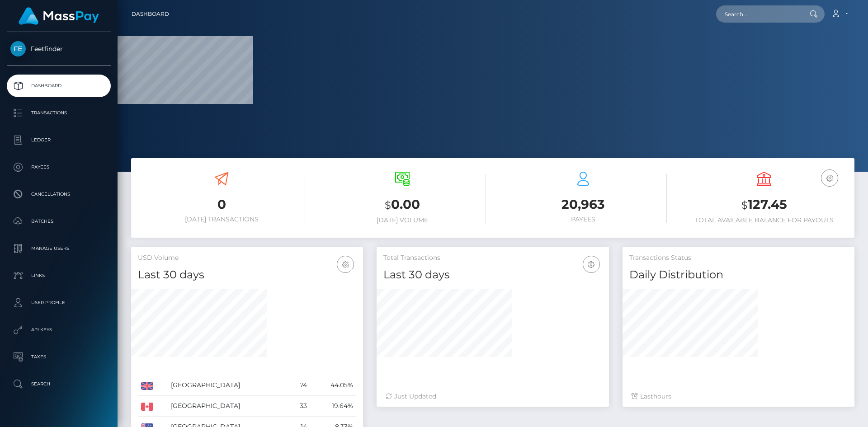  What do you see at coordinates (59, 249) in the screenshot?
I see `a: Manage Users` at bounding box center [59, 249].